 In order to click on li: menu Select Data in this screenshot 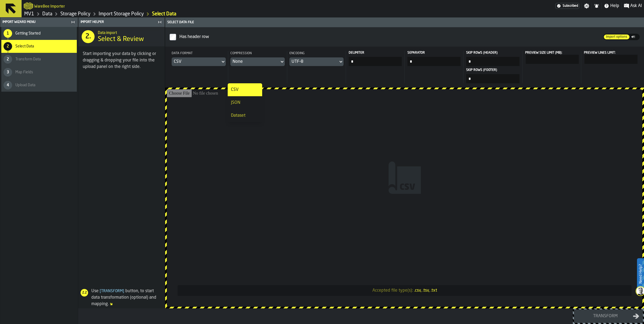, I will do `click(39, 46)`.